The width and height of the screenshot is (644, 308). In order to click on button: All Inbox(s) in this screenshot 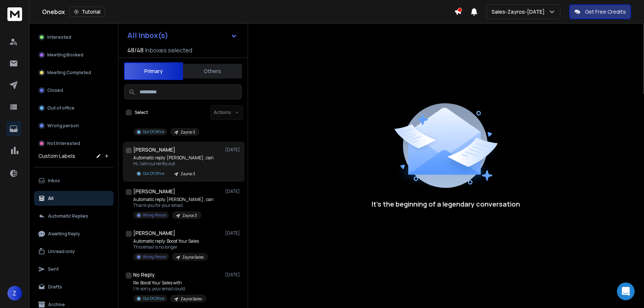, I will do `click(183, 36)`.